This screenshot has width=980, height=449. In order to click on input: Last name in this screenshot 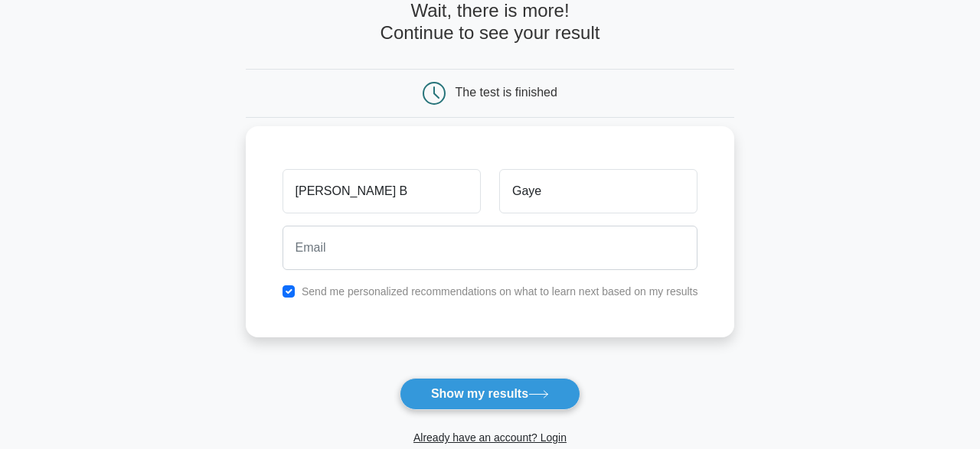, I will do `click(598, 191)`.